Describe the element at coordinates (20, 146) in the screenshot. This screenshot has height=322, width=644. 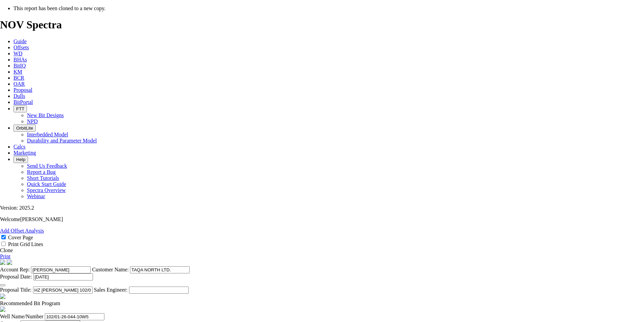
I see `span: Calcs` at that location.